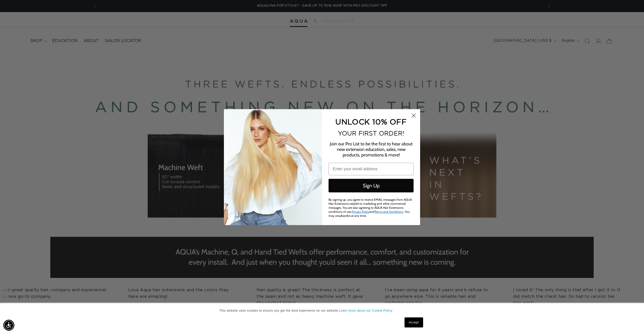 The image size is (644, 334). I want to click on span: Join our Pro List to be the first to hear about new extension education, sales, new products, pro..., so click(371, 149).